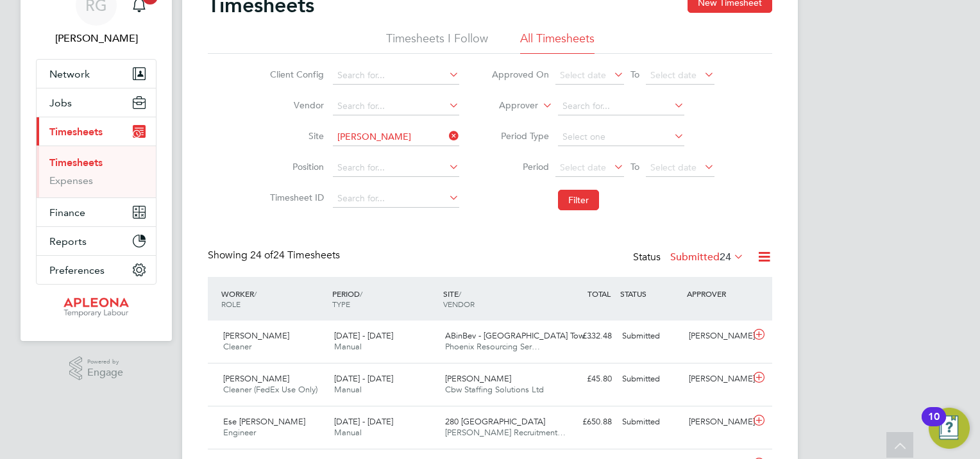 Image resolution: width=980 pixels, height=459 pixels. I want to click on button: Timesheets, so click(96, 131).